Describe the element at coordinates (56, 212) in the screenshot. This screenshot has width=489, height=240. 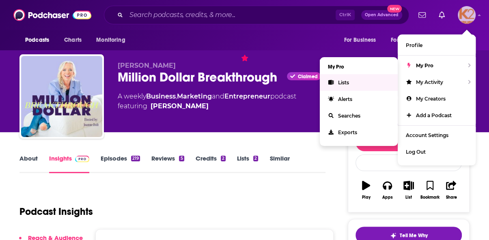
I see `h1: Podcast Insights` at that location.